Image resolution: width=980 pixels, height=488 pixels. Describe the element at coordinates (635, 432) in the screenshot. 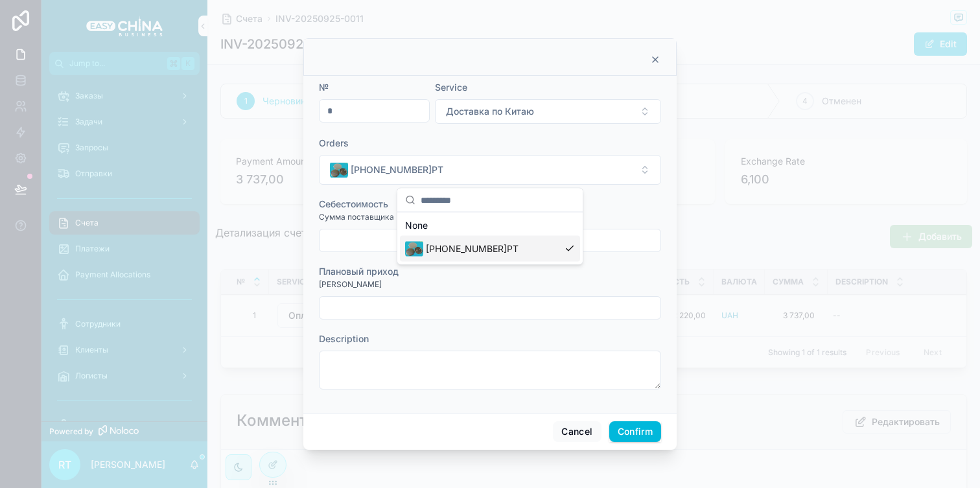

I see `button: Confirm` at that location.